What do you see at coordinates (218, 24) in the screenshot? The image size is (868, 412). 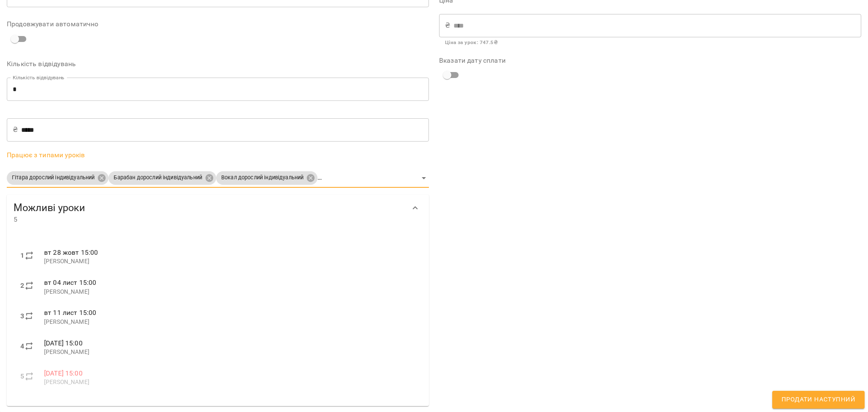 I see `label: Продовжувати автоматично` at bounding box center [218, 24].